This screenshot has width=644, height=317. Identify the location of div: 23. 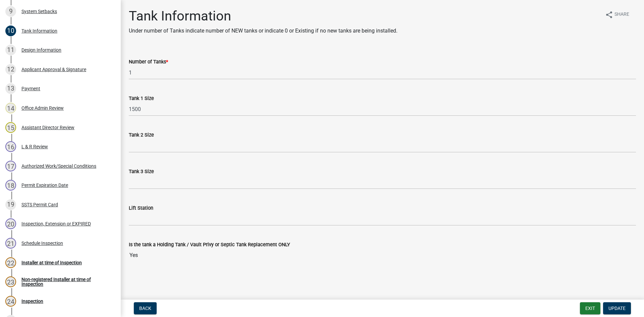
(11, 282).